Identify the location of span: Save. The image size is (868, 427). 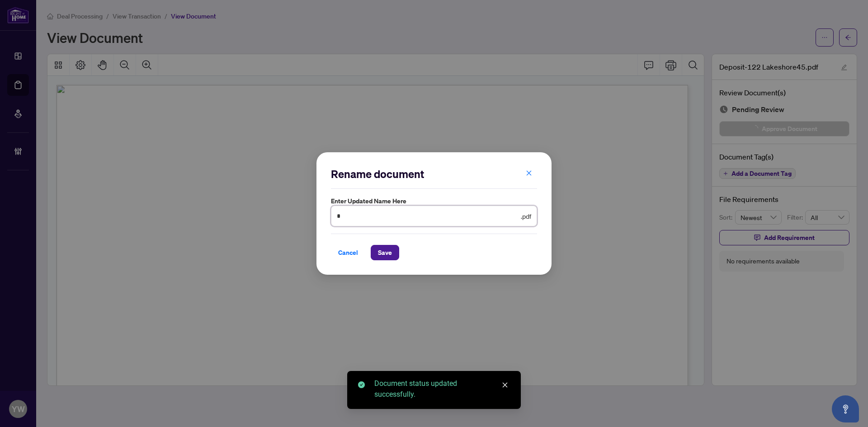
(385, 252).